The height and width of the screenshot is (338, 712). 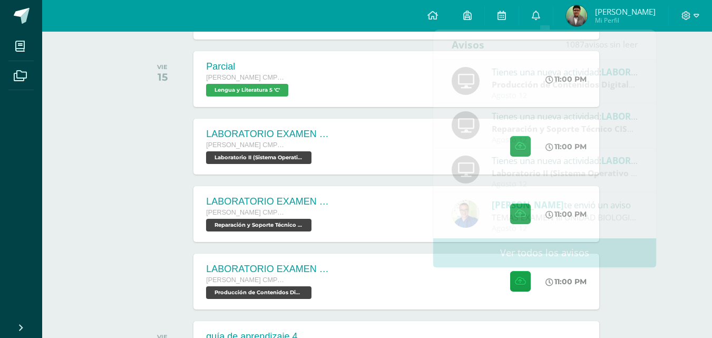 What do you see at coordinates (576, 16) in the screenshot?
I see `img: 67d654a02a5c17b4279b13e6fcd6368e.png` at bounding box center [576, 16].